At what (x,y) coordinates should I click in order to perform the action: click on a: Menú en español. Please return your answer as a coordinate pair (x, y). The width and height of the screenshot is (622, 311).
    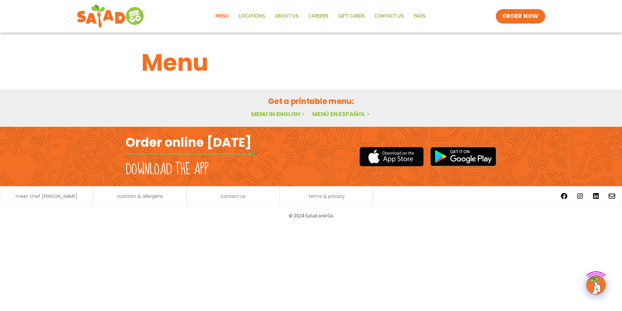
    Looking at the image, I should click on (342, 114).